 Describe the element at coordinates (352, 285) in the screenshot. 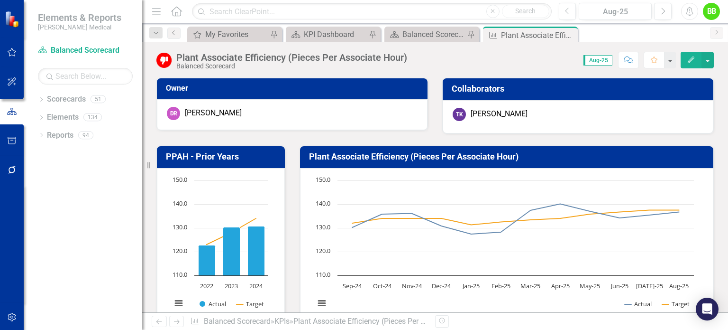

I see `text: Sep-24` at that location.